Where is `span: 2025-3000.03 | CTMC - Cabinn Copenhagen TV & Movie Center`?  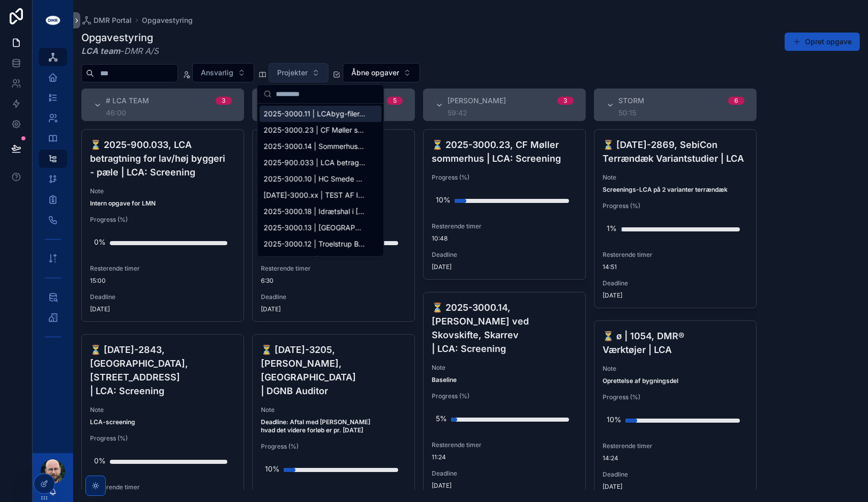 span: 2025-3000.03 | CTMC - Cabinn Copenhagen TV & Movie Center is located at coordinates (315, 260).